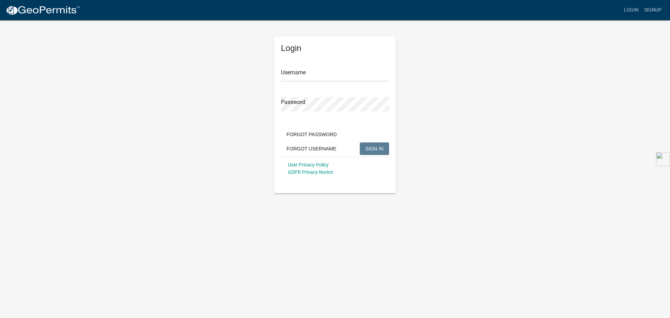 The height and width of the screenshot is (318, 670). Describe the element at coordinates (335, 48) in the screenshot. I see `h5: Login` at that location.